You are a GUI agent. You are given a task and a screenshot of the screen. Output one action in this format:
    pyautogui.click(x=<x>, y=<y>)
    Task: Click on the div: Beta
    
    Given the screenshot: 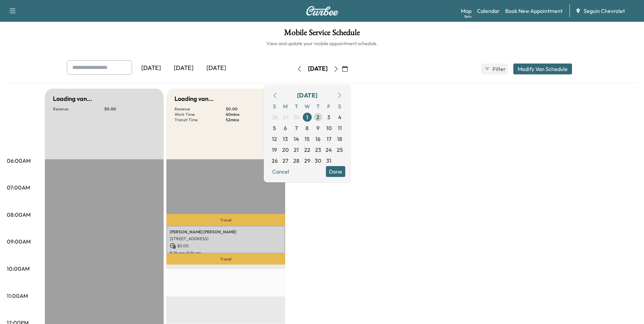 What is the action you would take?
    pyautogui.click(x=468, y=16)
    